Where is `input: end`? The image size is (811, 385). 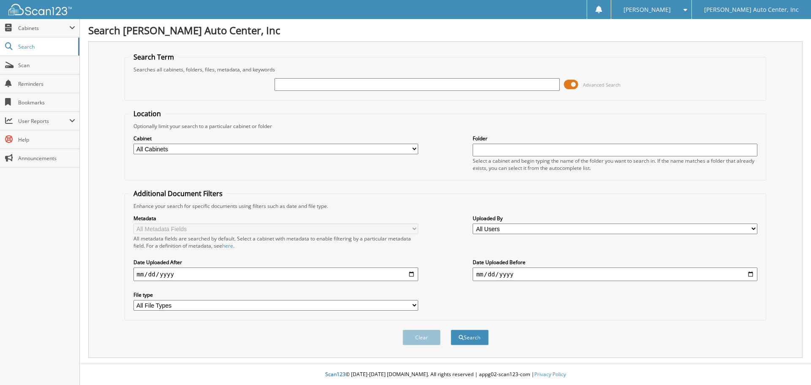 input: end is located at coordinates (615, 274).